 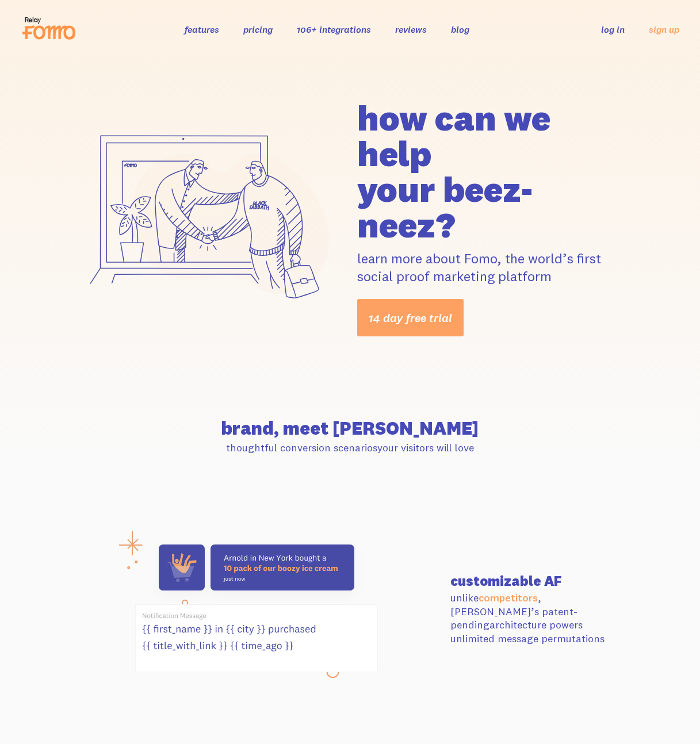 What do you see at coordinates (460, 30) in the screenshot?
I see `a: blog` at bounding box center [460, 30].